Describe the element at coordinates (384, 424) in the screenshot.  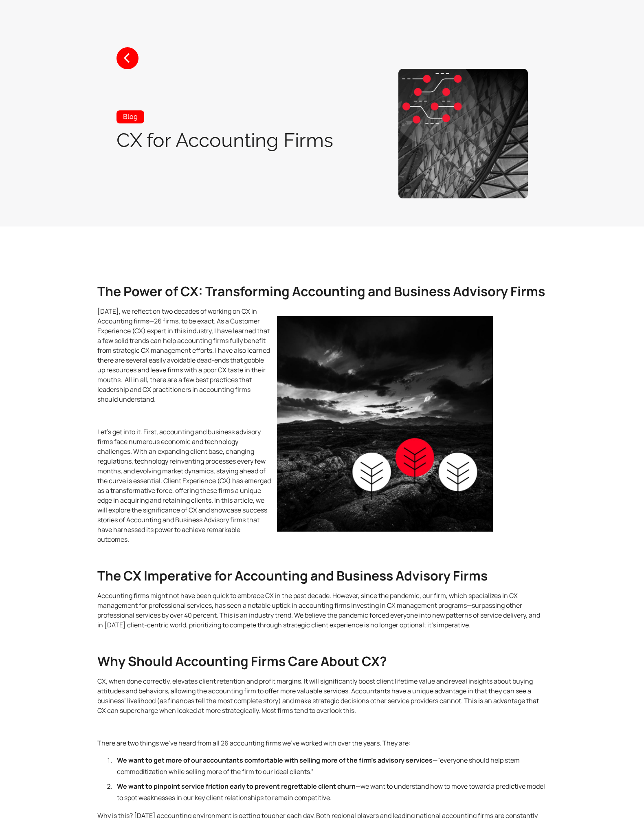
I see `img: CX Pilots the experts in CX for accounting firms` at that location.